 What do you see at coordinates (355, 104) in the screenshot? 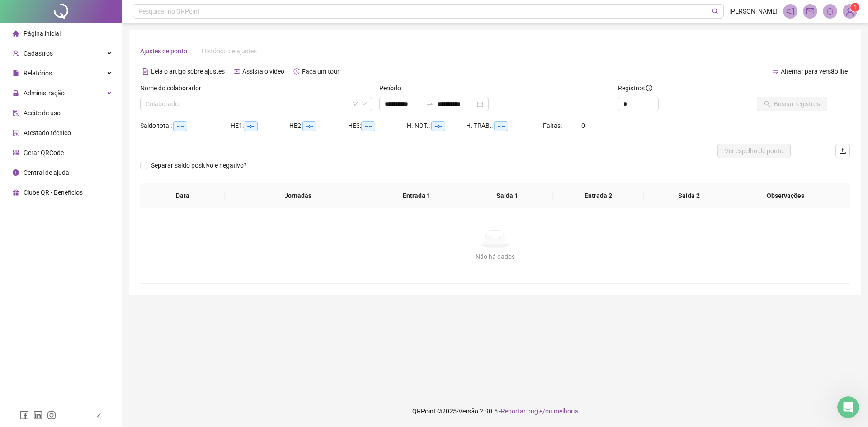
I see `span: filter` at bounding box center [355, 104].